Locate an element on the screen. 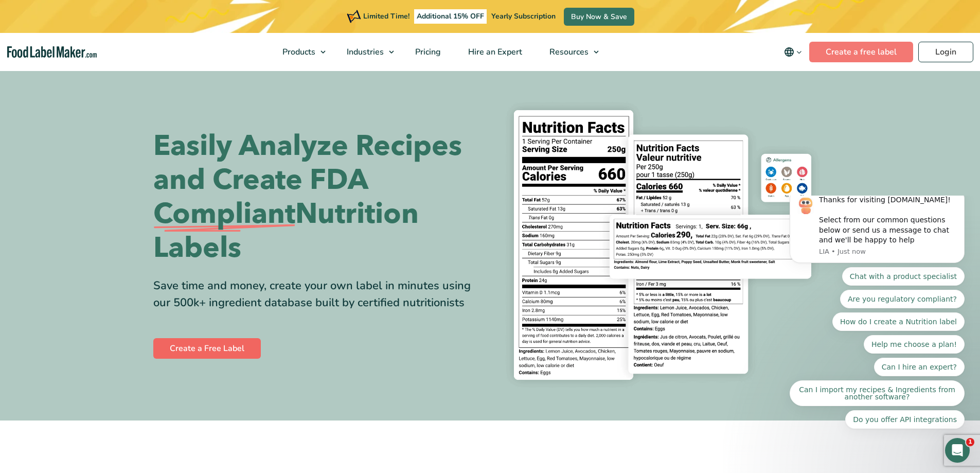 This screenshot has height=473, width=980. span: Limited Time! is located at coordinates (387, 16).